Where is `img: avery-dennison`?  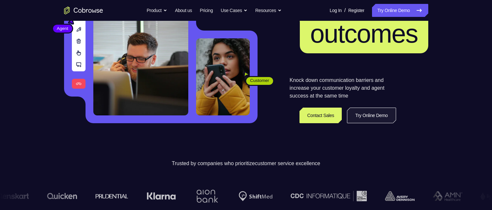
img: avery-dennison is located at coordinates (398, 196).